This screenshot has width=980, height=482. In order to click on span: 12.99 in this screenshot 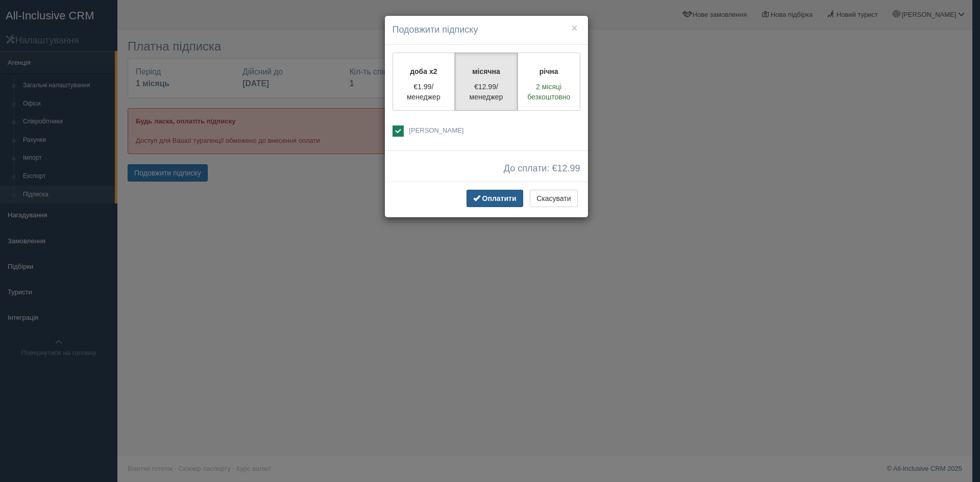, I will do `click(568, 168)`.